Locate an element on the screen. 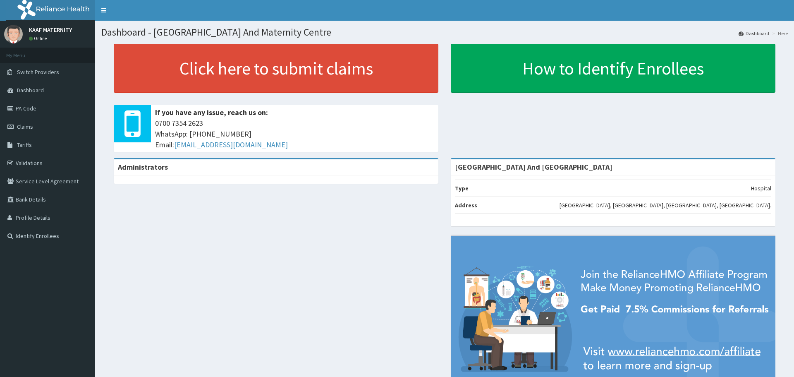  li: Here is located at coordinates (779, 33).